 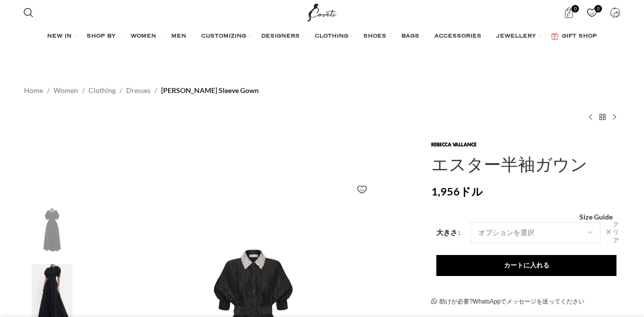 I want to click on span: MEN, so click(x=178, y=36).